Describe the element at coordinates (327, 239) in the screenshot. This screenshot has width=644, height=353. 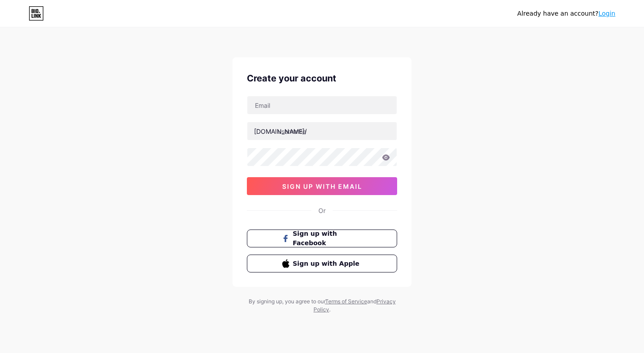
I see `span: Sign up with Facebook` at that location.